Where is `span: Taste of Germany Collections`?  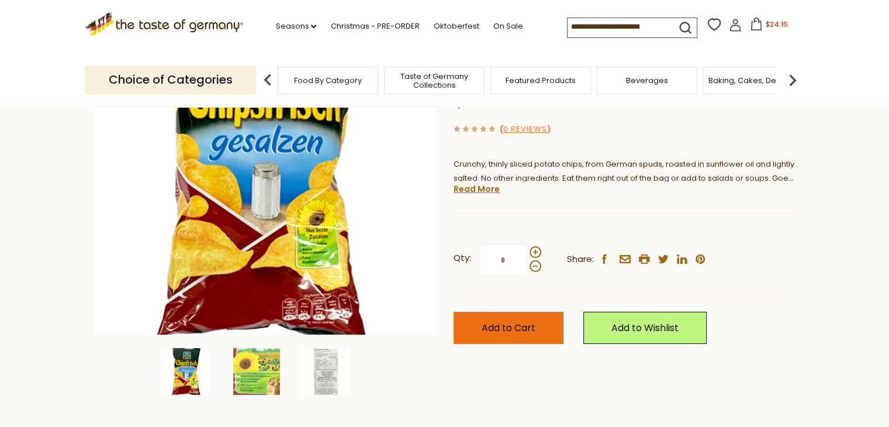 span: Taste of Germany Collections is located at coordinates (434, 81).